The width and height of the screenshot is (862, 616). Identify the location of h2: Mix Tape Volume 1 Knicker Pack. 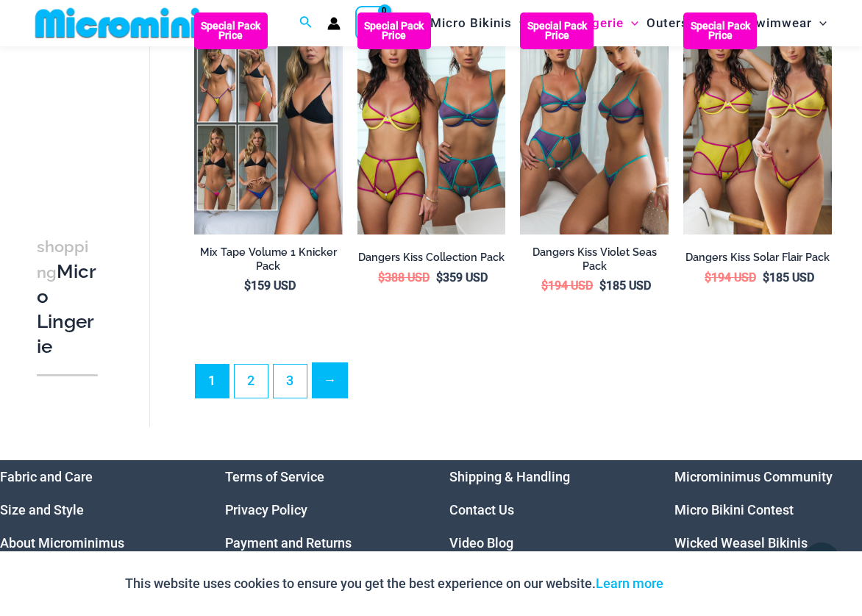
(268, 259).